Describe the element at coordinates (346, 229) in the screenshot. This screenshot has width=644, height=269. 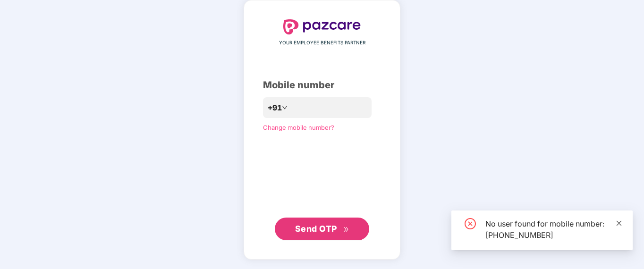
I see `span: double-right` at that location.